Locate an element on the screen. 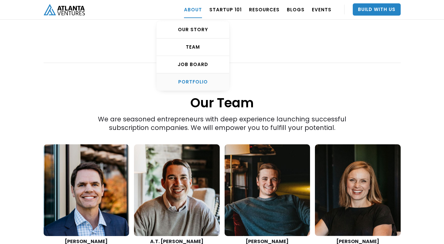  a: BLOGS is located at coordinates (296, 9).